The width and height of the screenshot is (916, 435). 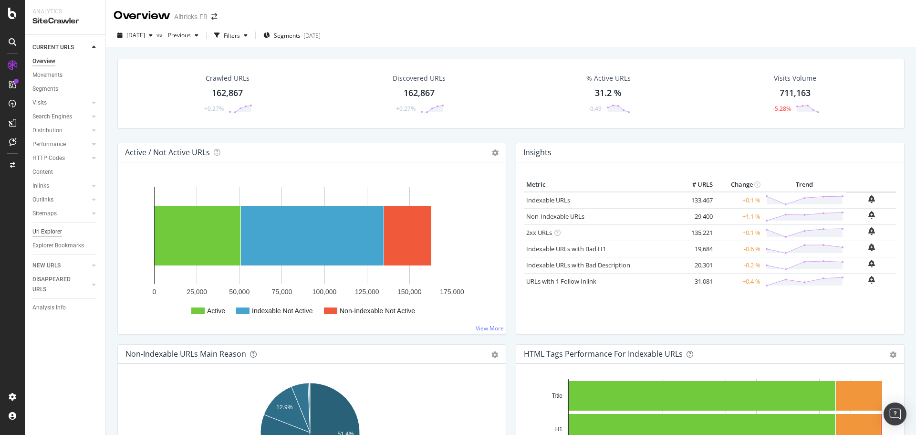 What do you see at coordinates (284, 407) in the screenshot?
I see `text: 12.9%` at bounding box center [284, 407].